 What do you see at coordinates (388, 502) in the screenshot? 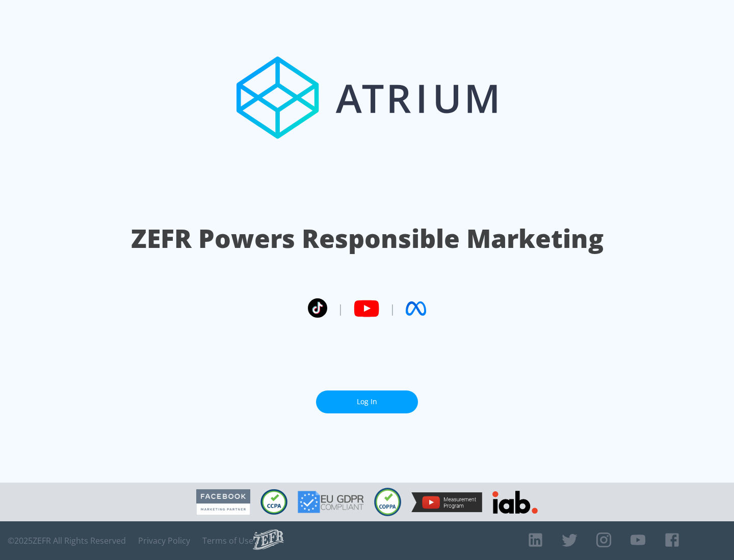
I see `img: COPPA Compliant` at bounding box center [388, 502].